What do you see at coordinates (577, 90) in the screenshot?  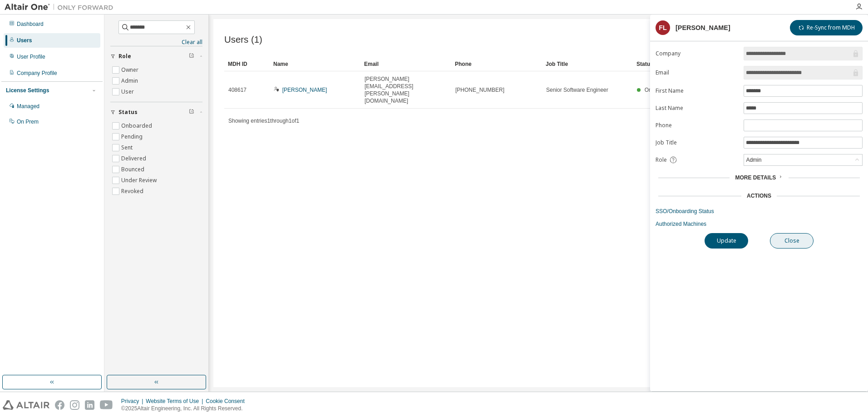 I see `span: Senior Software Engineer` at bounding box center [577, 90].